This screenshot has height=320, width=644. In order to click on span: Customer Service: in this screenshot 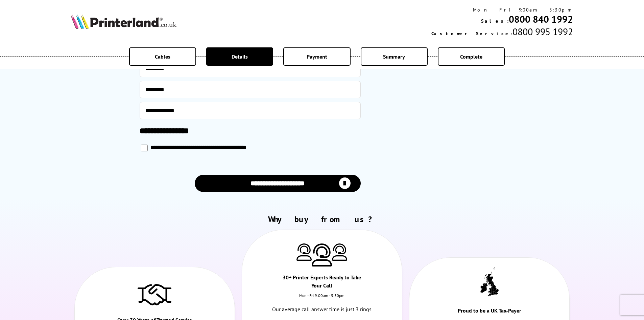, I will do `click(472, 34)`.